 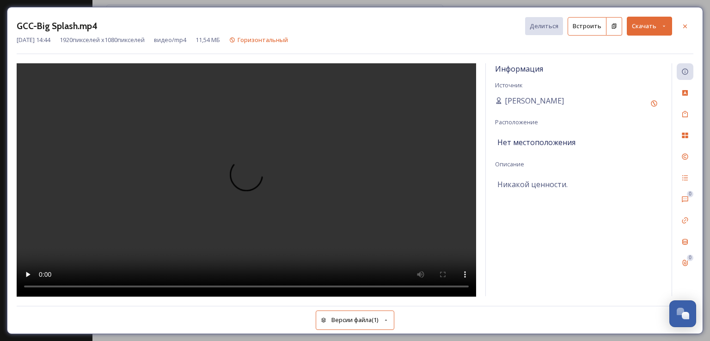 What do you see at coordinates (649, 26) in the screenshot?
I see `button: Скачать` at bounding box center [649, 26].